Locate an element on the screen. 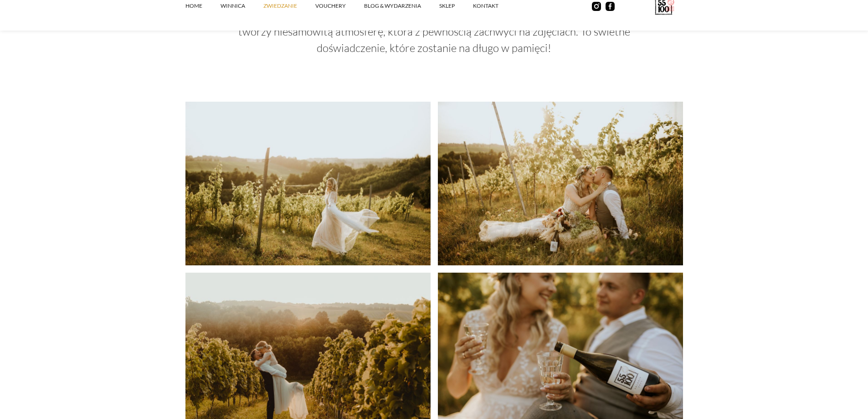 The height and width of the screenshot is (419, 868). img: The bride and groom kiss during a wedding session in a vineyard is located at coordinates (561, 183).